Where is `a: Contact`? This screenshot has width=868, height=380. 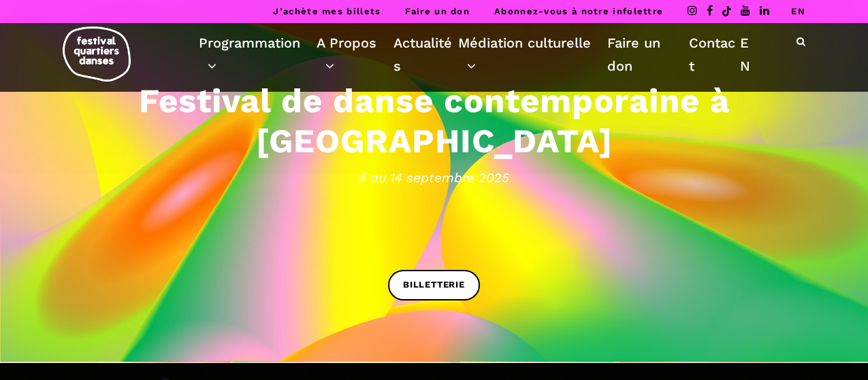
a: Contact is located at coordinates (715, 54).